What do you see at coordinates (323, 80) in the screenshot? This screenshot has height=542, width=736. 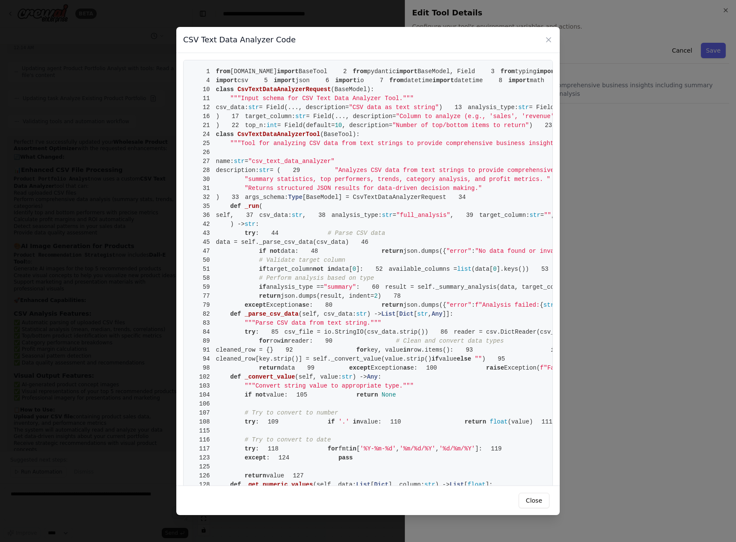 I see `span: 6` at bounding box center [323, 80].